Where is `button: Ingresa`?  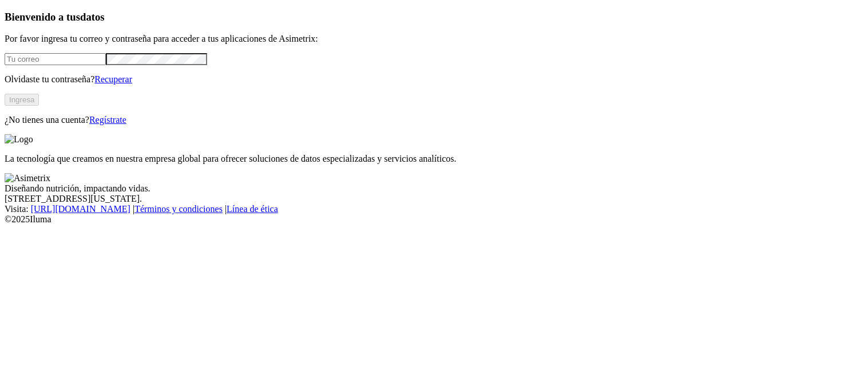 button: Ingresa is located at coordinates (21, 99).